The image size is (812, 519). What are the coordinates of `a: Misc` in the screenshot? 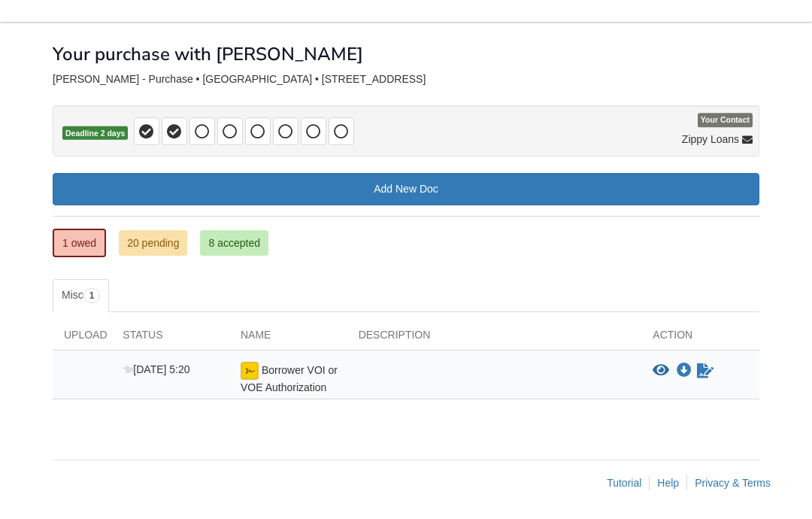 It's located at (80, 296).